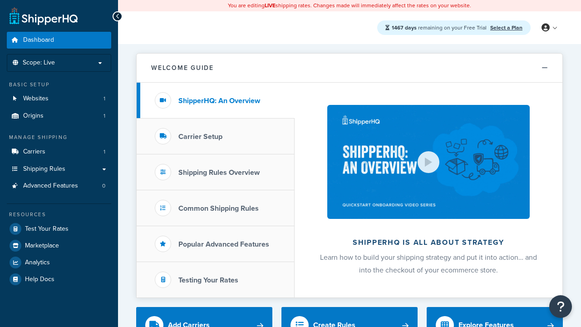 This screenshot has width=581, height=327. Describe the element at coordinates (200, 137) in the screenshot. I see `h3: Carrier Setup` at that location.